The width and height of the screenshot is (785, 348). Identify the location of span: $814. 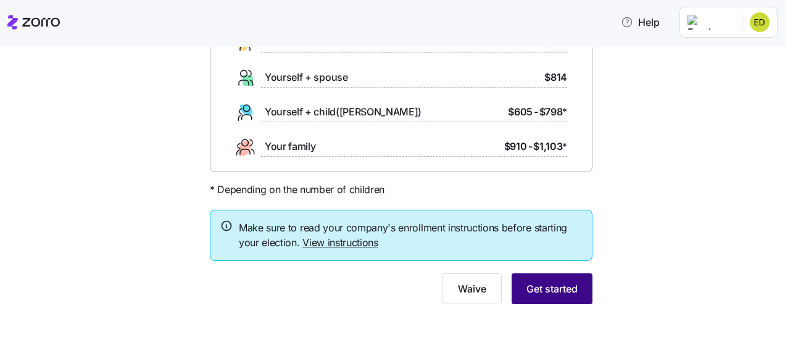
(555, 77).